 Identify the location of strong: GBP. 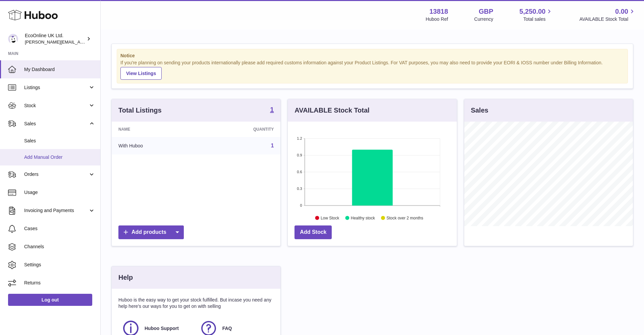
(486, 11).